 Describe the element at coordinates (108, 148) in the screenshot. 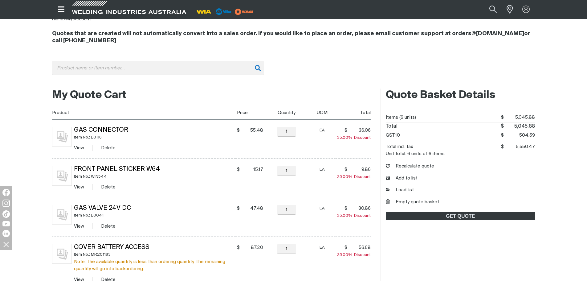

I see `button: Delete Gas Connector` at that location.